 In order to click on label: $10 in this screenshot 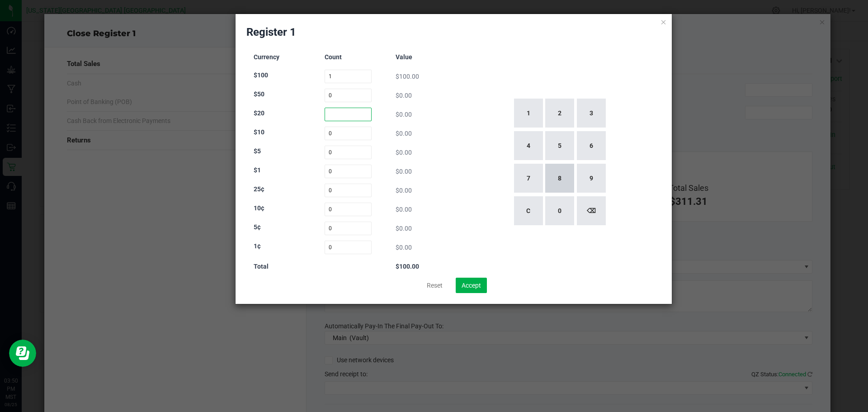, I will do `click(259, 132)`.